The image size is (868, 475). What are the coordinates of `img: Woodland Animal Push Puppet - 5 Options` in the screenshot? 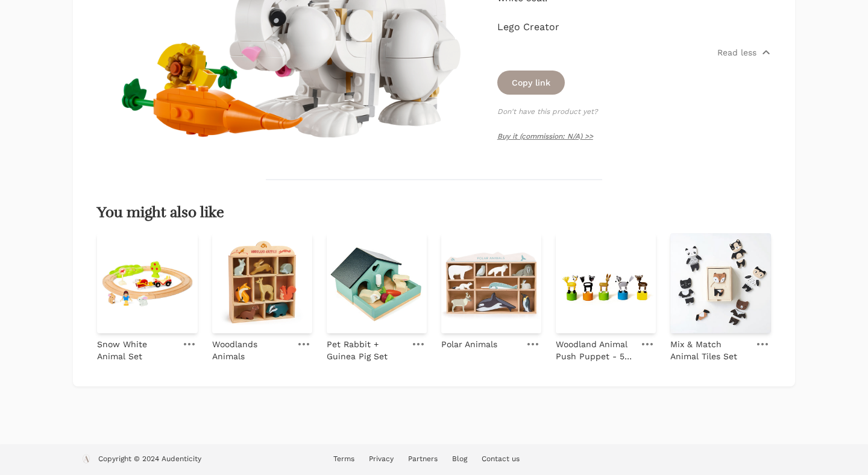 It's located at (605, 283).